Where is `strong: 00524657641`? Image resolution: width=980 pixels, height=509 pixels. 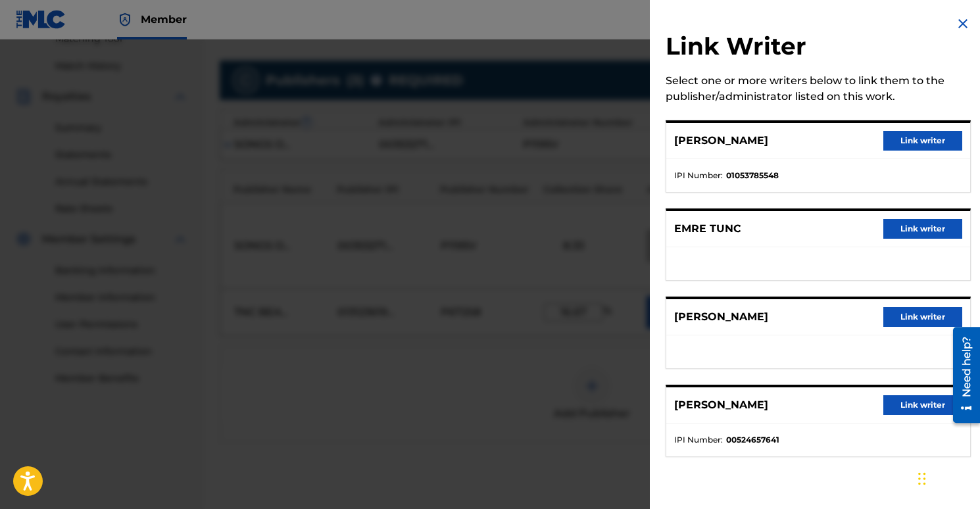
strong: 00524657641 is located at coordinates (752, 440).